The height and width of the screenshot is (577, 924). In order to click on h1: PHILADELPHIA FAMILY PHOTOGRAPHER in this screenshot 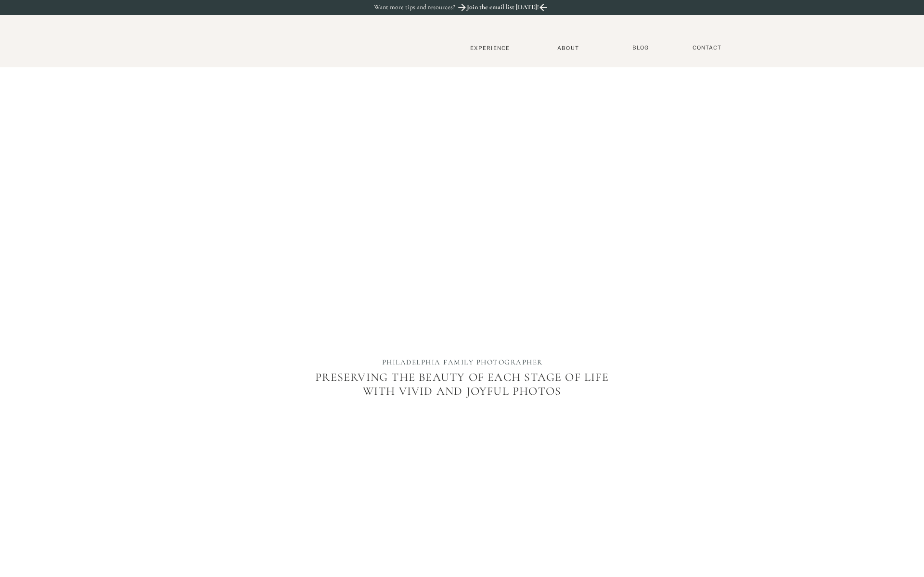, I will do `click(462, 363)`.